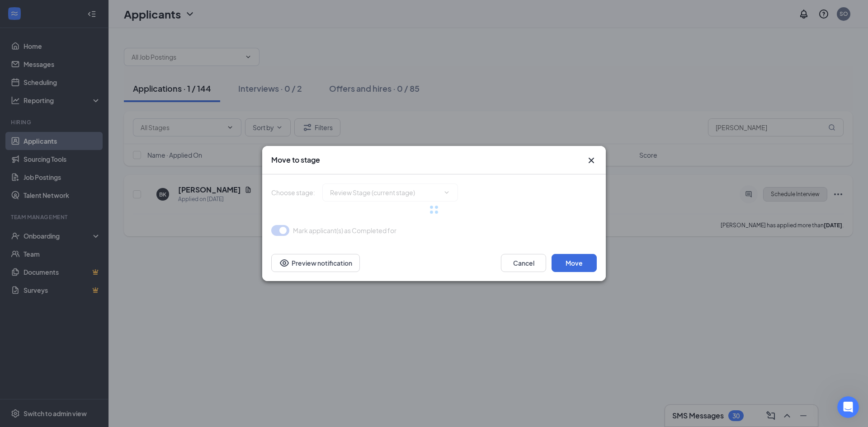 The image size is (868, 427). I want to click on svg: Cross, so click(591, 161).